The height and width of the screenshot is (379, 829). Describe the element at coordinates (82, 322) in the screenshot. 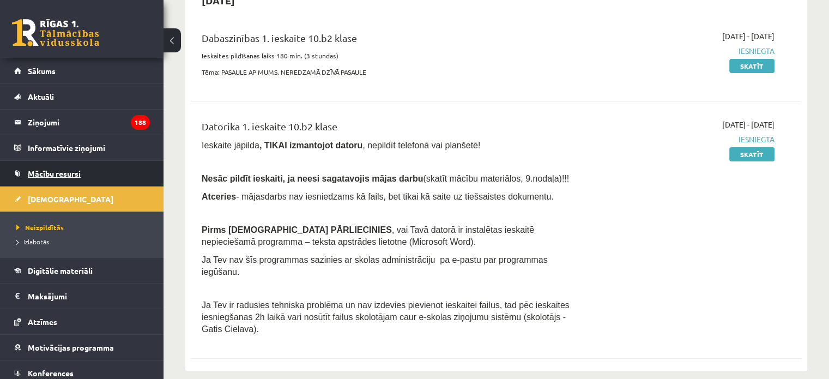

I see `a: Atzīmes` at that location.